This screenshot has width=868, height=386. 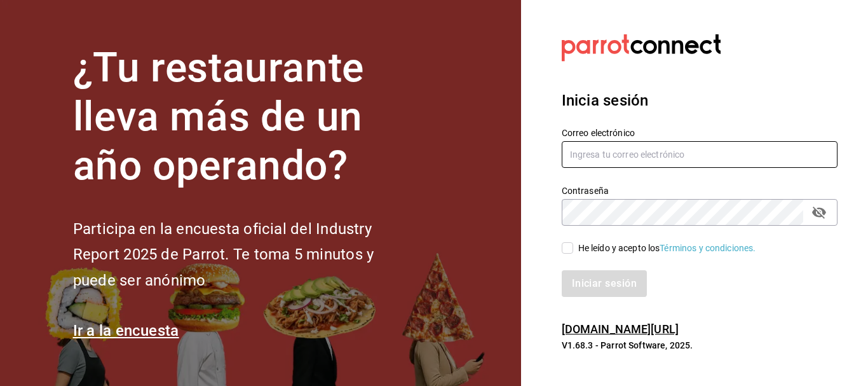 What do you see at coordinates (700, 154) in the screenshot?
I see `input: Ingresa tu correo electrónico` at bounding box center [700, 154].